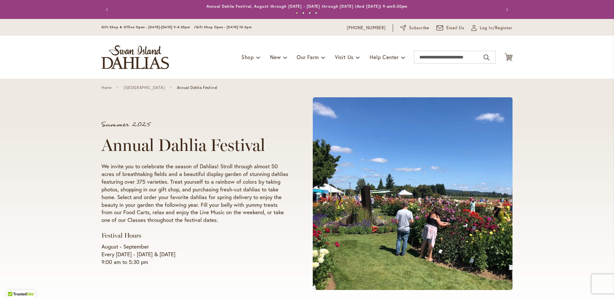 The width and height of the screenshot is (614, 298). I want to click on button: 3 of 4, so click(310, 13).